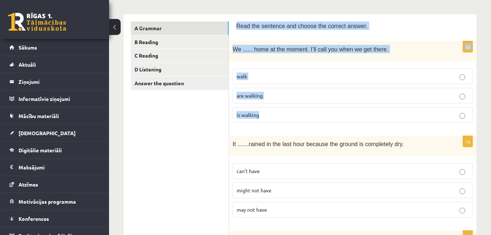  What do you see at coordinates (55, 64) in the screenshot?
I see `a: Aktuāli` at bounding box center [55, 64].